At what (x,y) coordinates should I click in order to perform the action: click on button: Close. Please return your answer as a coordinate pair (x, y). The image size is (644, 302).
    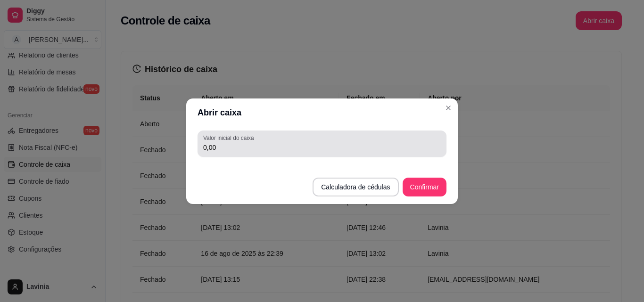
    Looking at the image, I should click on (448, 108).